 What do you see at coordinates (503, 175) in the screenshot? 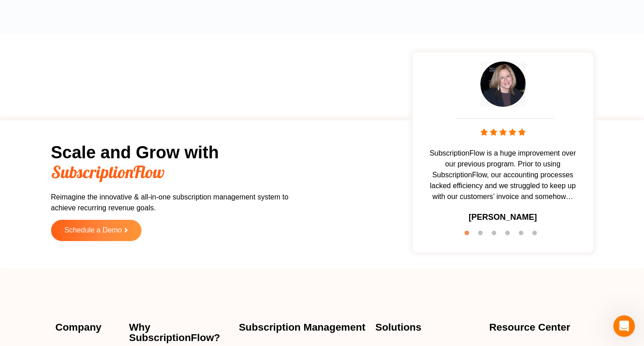
I see `span: SubscriptionFlow is a huge improvement over our previous program. Prior to using SubscriptionFlow...` at bounding box center [503, 175].